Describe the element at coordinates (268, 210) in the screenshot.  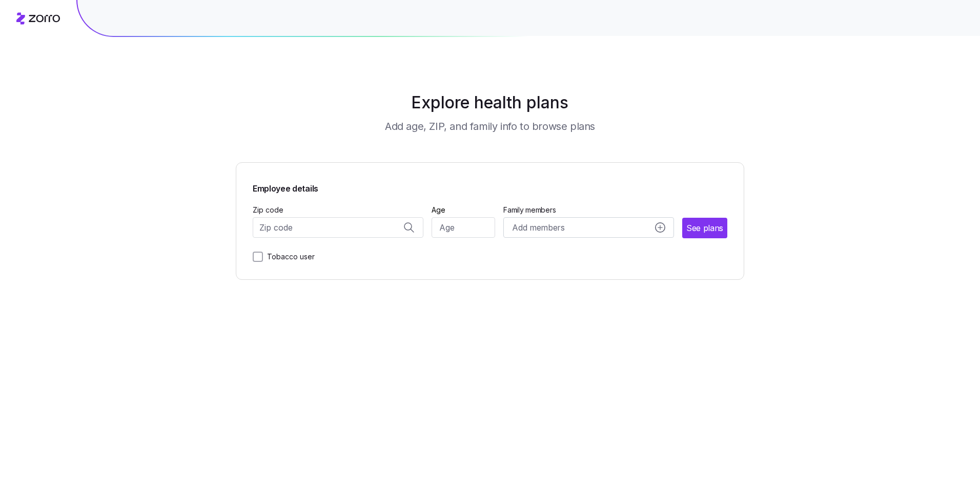
I see `label: Zip code` at that location.